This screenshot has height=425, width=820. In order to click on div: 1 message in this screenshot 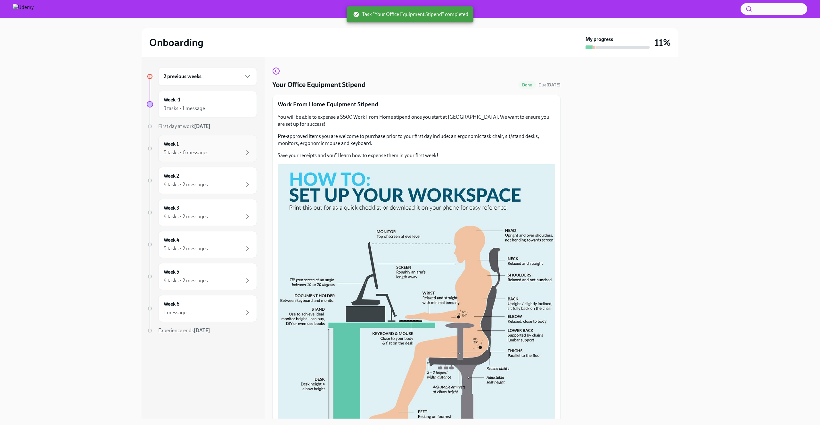, I will do `click(175, 313)`.